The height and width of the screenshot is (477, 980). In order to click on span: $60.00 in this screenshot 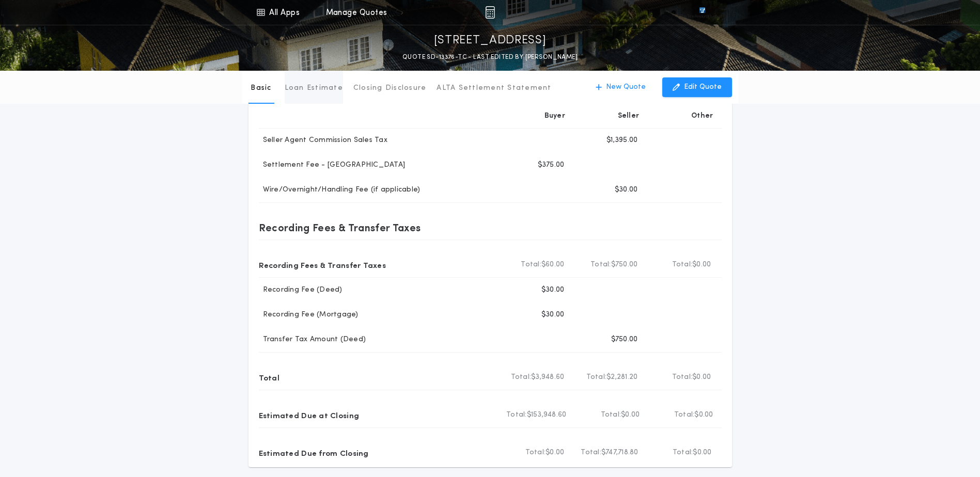, I will do `click(553, 265)`.